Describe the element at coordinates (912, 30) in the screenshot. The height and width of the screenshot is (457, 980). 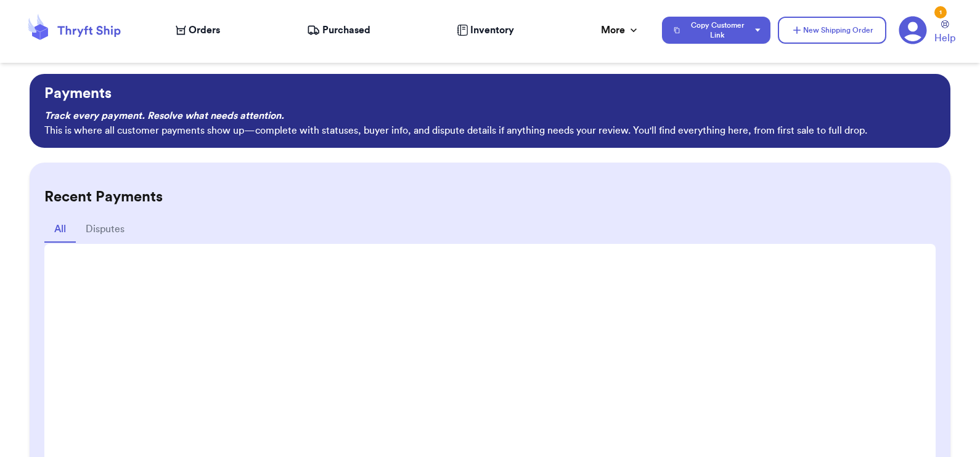
I see `a: 1` at that location.